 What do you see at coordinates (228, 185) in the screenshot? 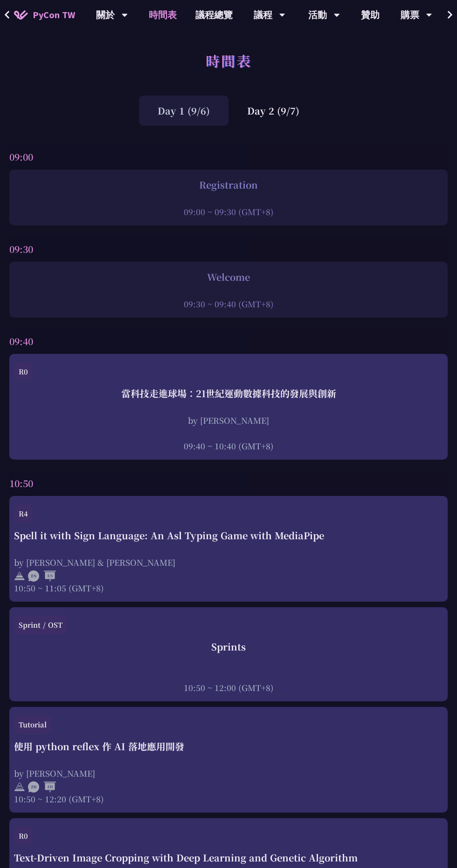
I see `div: Registration` at bounding box center [228, 185].